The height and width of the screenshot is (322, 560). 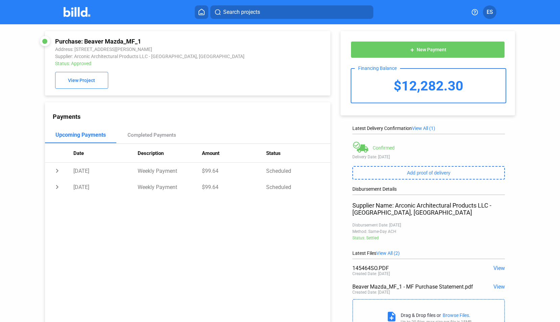 What do you see at coordinates (161, 64) in the screenshot?
I see `div: Status: Approved` at bounding box center [161, 64].